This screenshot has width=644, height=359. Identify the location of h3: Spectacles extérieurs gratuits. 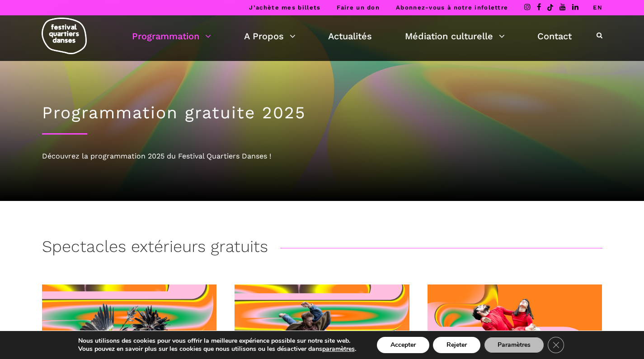
(155, 248).